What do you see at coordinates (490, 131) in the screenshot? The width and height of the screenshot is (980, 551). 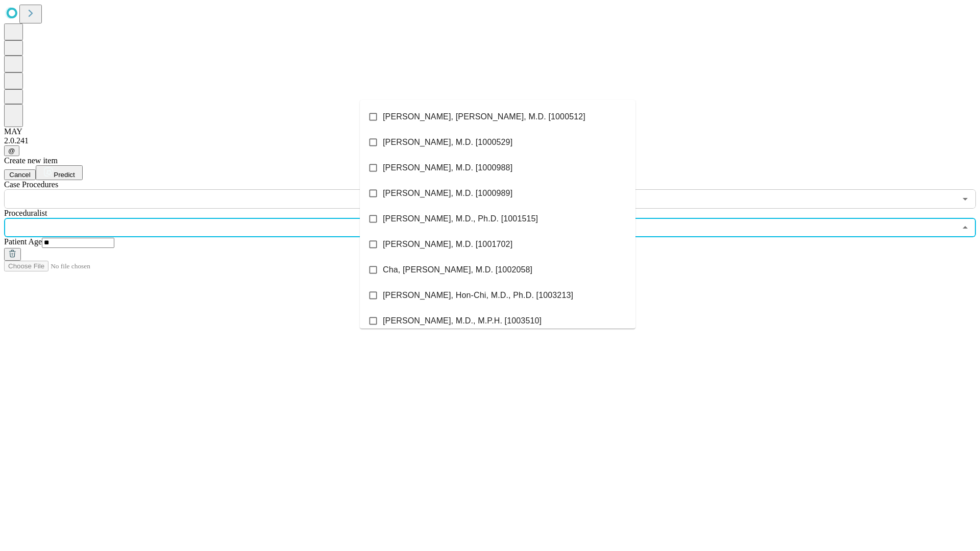 I see `div: MAY` at bounding box center [490, 131].